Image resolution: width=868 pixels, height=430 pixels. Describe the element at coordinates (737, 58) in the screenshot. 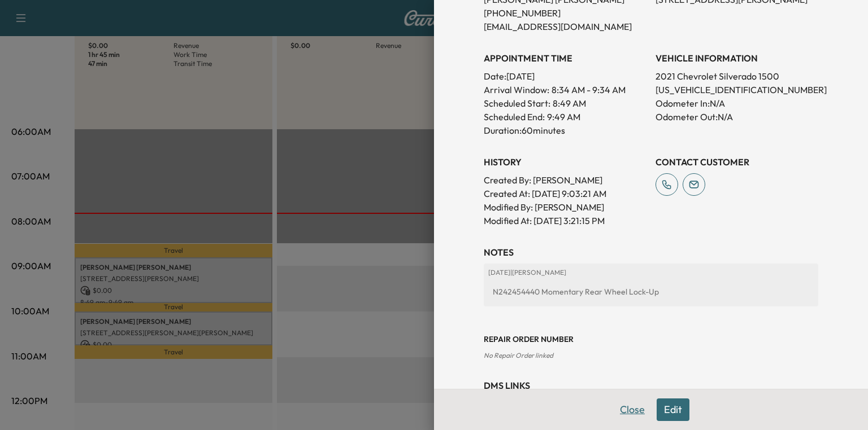

I see `h3: VEHICLE INFORMATION` at that location.